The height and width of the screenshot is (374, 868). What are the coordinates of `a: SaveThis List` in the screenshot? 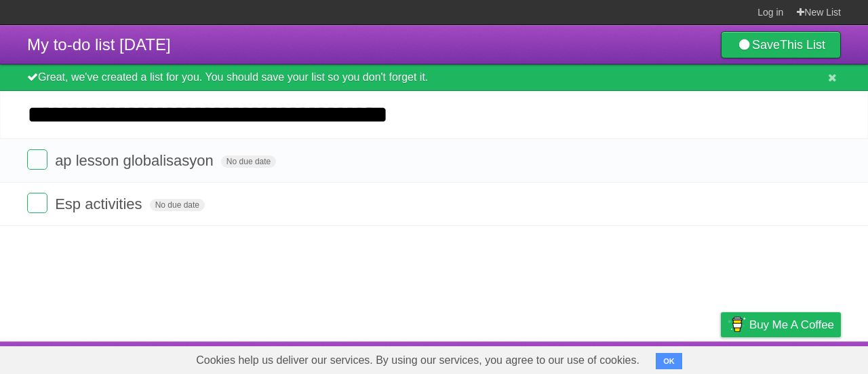 It's located at (781, 45).